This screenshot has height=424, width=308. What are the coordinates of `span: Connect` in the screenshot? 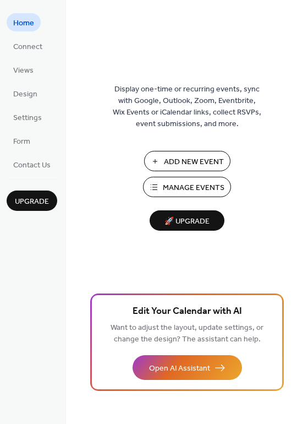 It's located at (28, 47).